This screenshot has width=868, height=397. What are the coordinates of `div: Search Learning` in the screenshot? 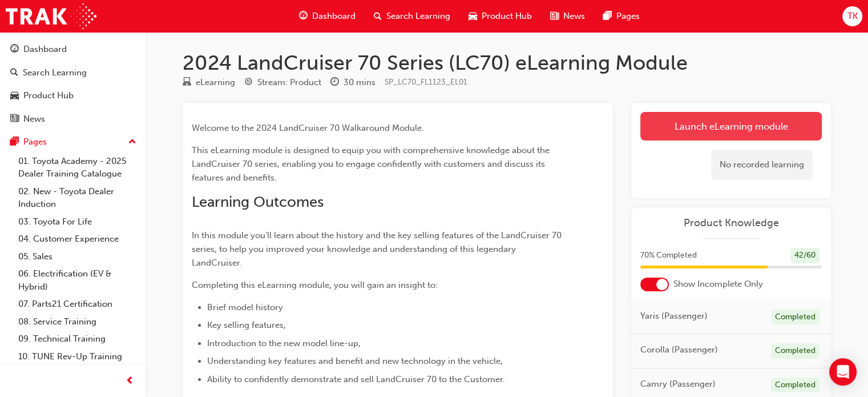 It's located at (55, 73).